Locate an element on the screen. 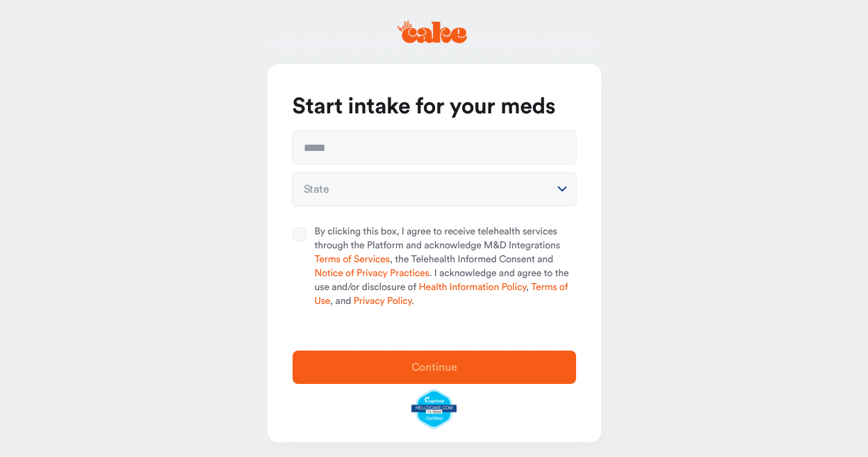 This screenshot has height=457, width=868. span: Continue is located at coordinates (435, 367).